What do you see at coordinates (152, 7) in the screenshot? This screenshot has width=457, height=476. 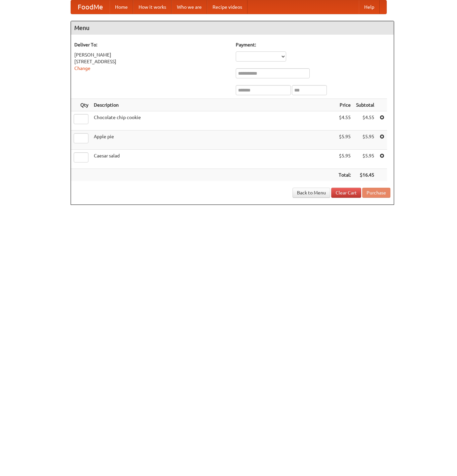 I see `a: How it works` at bounding box center [152, 7].